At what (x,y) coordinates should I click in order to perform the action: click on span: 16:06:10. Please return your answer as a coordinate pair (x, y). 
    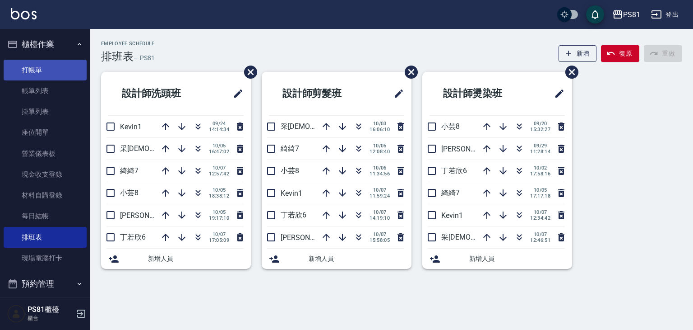
    Looking at the image, I should click on (380, 129).